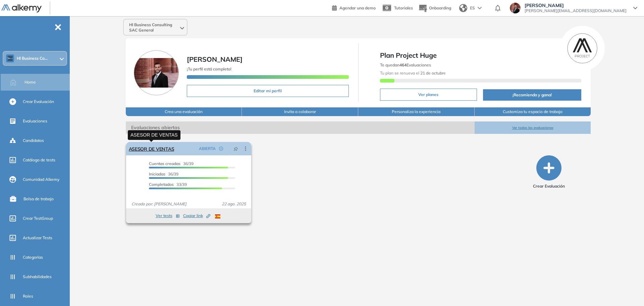 The image size is (644, 306). I want to click on button: Invita a colaborar, so click(300, 112).